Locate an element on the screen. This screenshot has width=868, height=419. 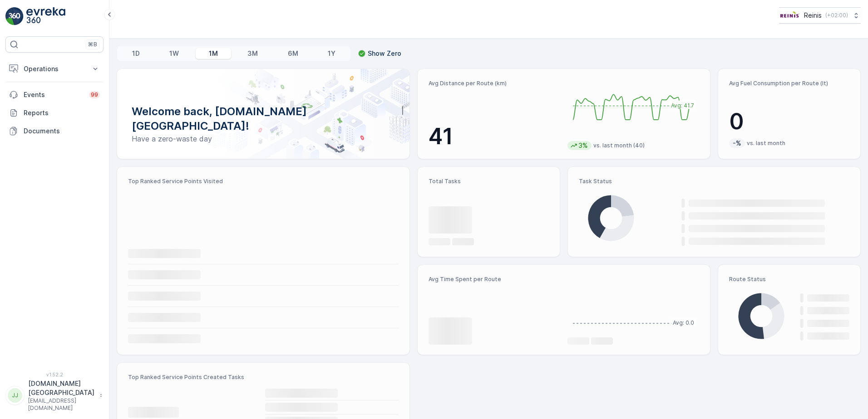
div: JJ is located at coordinates (15, 395).